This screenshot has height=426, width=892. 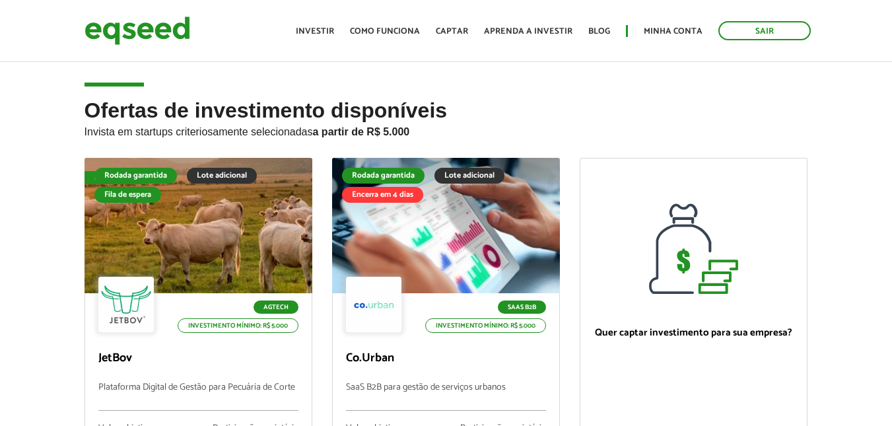 What do you see at coordinates (447, 128) in the screenshot?
I see `h2: Ofertas de investimento disponíveis` at bounding box center [447, 128].